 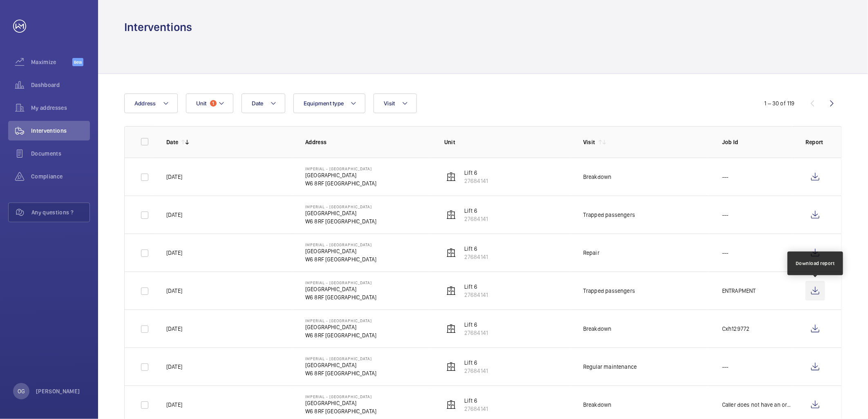 What do you see at coordinates (507, 142) in the screenshot?
I see `p: Unit` at bounding box center [507, 142].